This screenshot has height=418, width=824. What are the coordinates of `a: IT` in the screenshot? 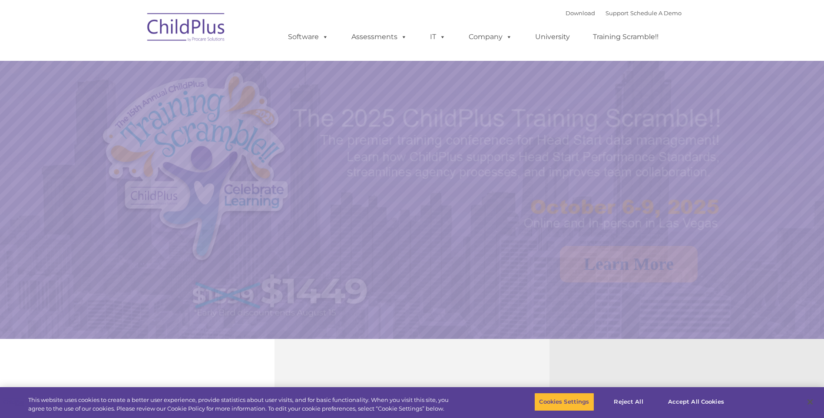 It's located at (438, 37).